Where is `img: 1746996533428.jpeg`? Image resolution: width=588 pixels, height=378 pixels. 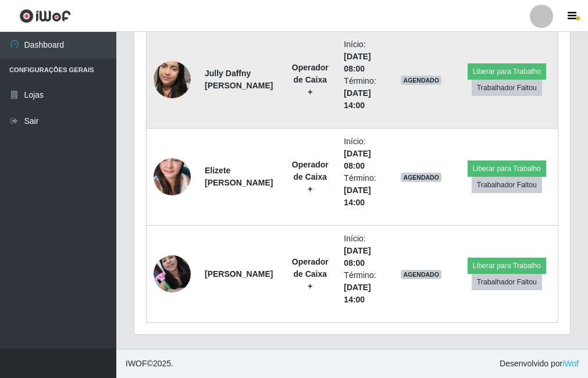 img: 1746996533428.jpeg is located at coordinates (172, 273).